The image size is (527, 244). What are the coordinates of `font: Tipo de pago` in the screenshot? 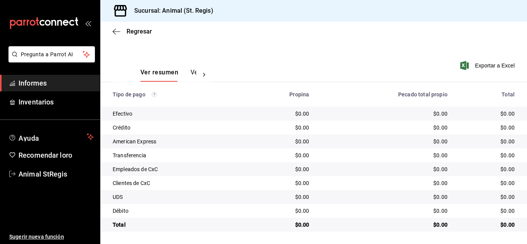 It's located at (129, 94).